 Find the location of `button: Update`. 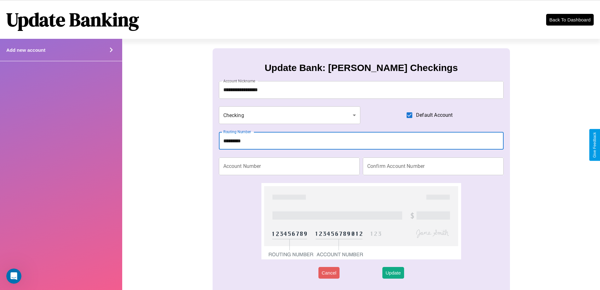

button: Update is located at coordinates (393, 272).